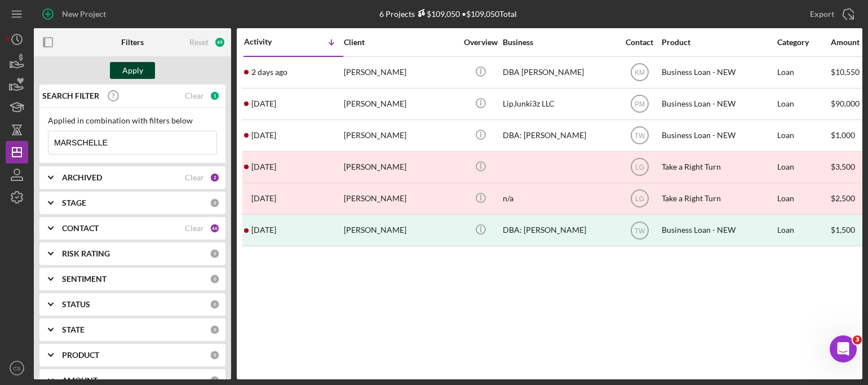 This screenshot has width=868, height=385. I want to click on div: 2, so click(215, 177).